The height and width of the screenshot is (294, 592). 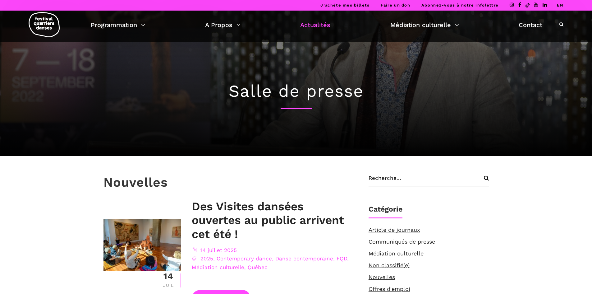 I want to click on a: FQD, so click(x=342, y=258).